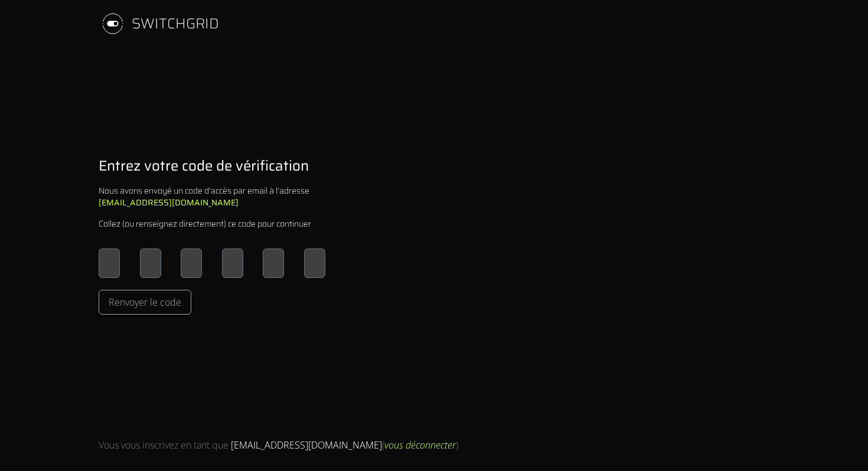  Describe the element at coordinates (232, 263) in the screenshot. I see `input: Please enter OTP character 4` at that location.